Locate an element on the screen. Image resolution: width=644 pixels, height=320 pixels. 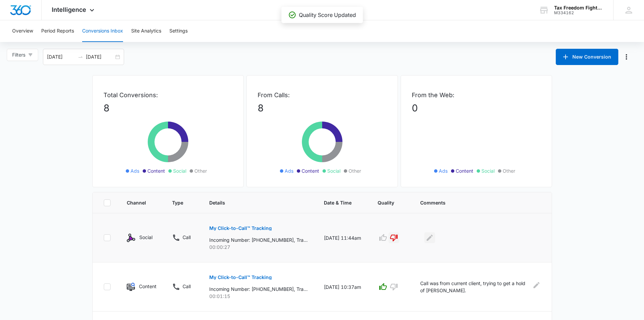
p: Social is located at coordinates (145, 237).